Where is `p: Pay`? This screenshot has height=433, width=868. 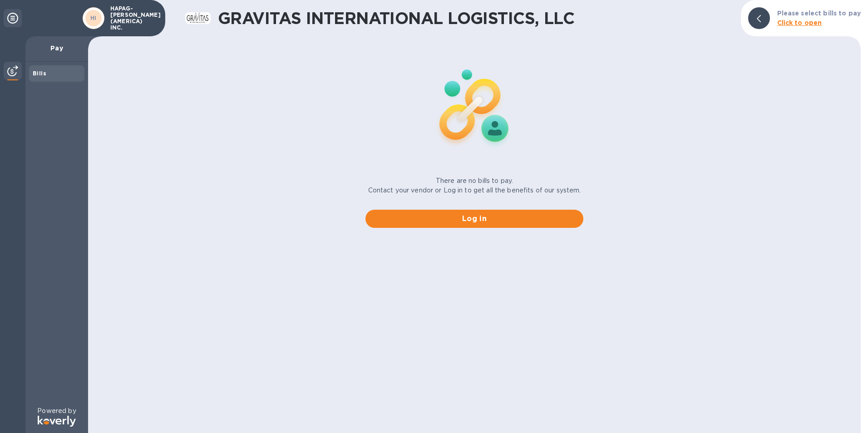
p: Pay is located at coordinates (56, 48).